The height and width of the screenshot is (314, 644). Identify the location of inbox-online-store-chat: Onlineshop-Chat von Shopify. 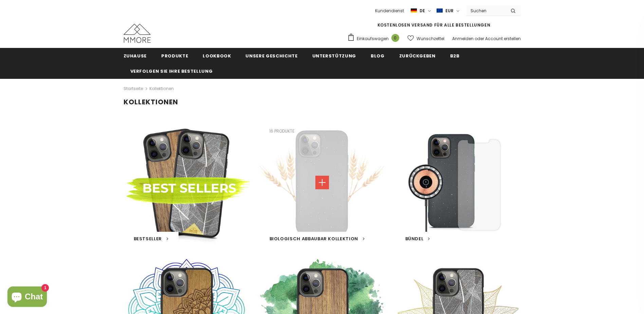
(27, 297).